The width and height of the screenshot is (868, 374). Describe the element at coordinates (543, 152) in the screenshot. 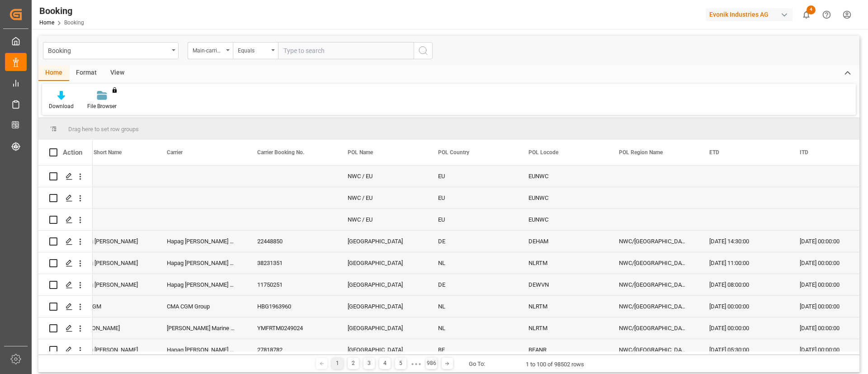

I see `span: POL Locode` at that location.